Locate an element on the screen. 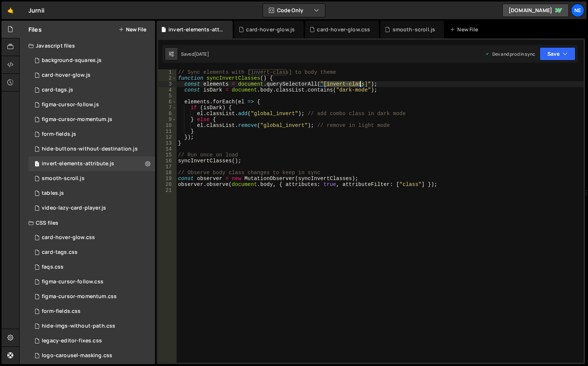  div: New File is located at coordinates (466, 30).